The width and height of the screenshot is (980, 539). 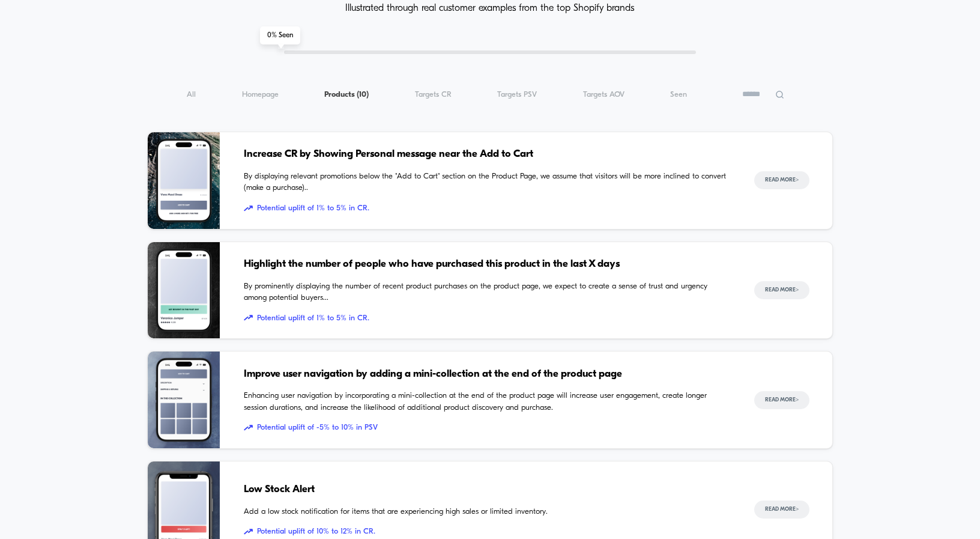 I want to click on span: Potential uplift of 10% to 12% in CR., so click(x=487, y=531).